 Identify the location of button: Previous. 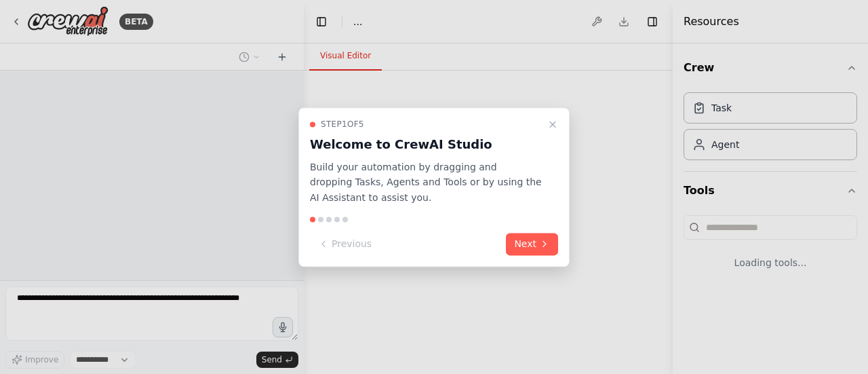
(345, 244).